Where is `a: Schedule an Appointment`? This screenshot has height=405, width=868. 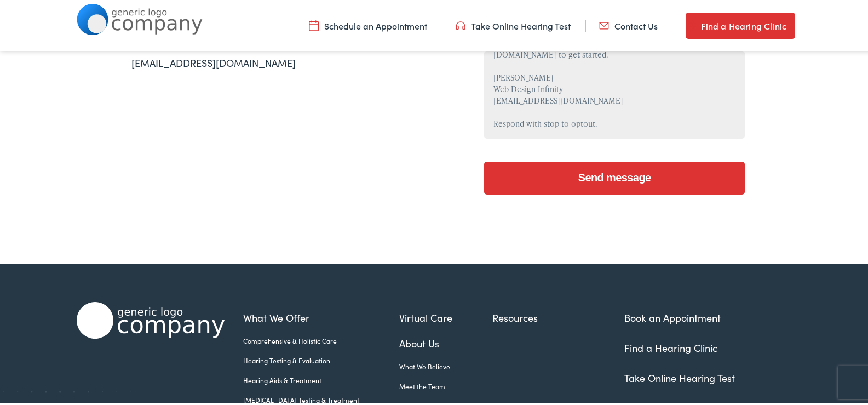
a: Schedule an Appointment is located at coordinates (368, 24).